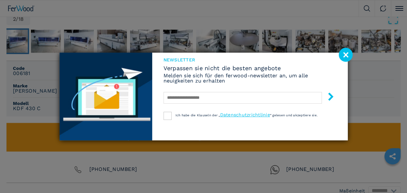 The image size is (407, 193). What do you see at coordinates (294, 115) in the screenshot?
I see `span: “ gelesen und akzeptiere sie.` at bounding box center [294, 115].